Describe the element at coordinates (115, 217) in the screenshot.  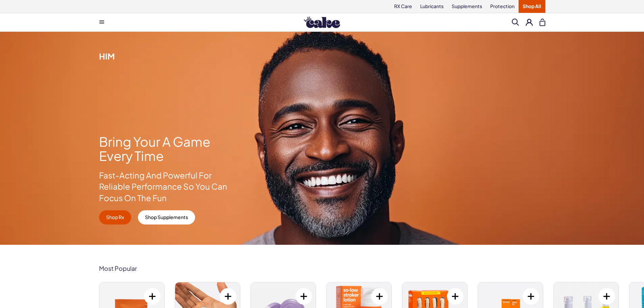
I see `a: Shop Rx` at that location.